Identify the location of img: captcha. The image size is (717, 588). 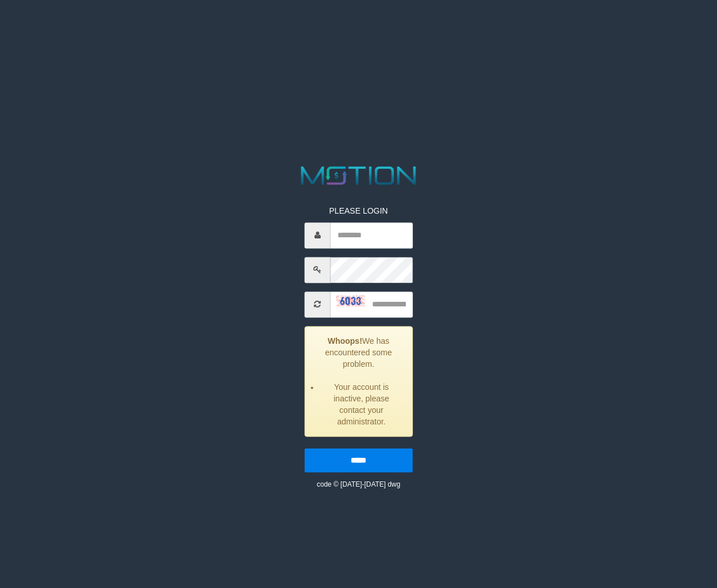
(351, 301).